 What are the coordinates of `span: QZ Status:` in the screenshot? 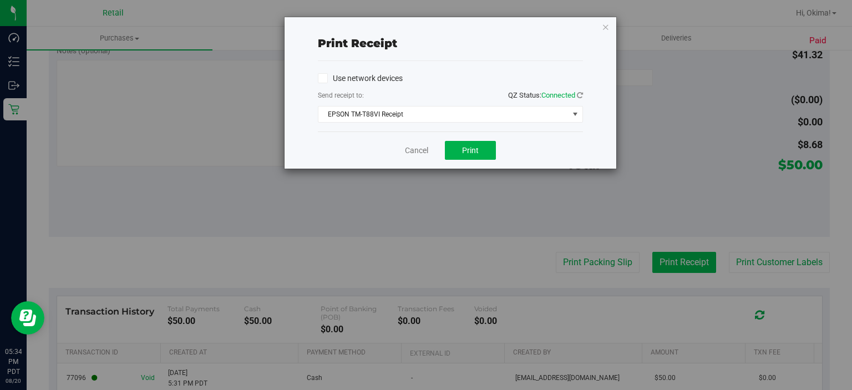 It's located at (545, 95).